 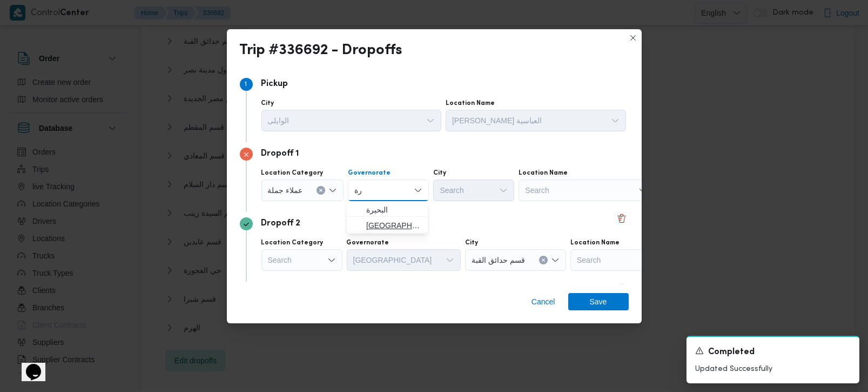 What do you see at coordinates (418, 191) in the screenshot?
I see `button: Close list of options` at bounding box center [418, 191].